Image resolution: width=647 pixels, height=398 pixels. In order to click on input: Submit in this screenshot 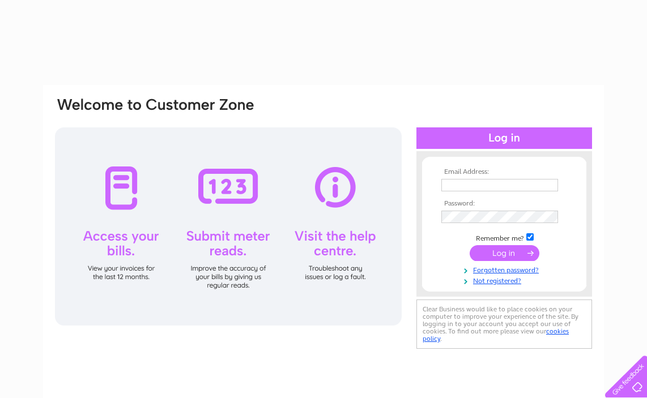, I will do `click(504, 253)`.